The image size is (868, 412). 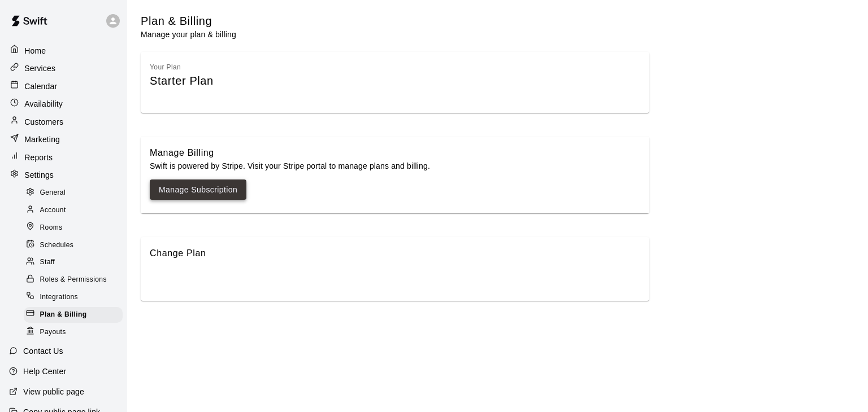 What do you see at coordinates (41, 86) in the screenshot?
I see `p: Calendar` at bounding box center [41, 86].